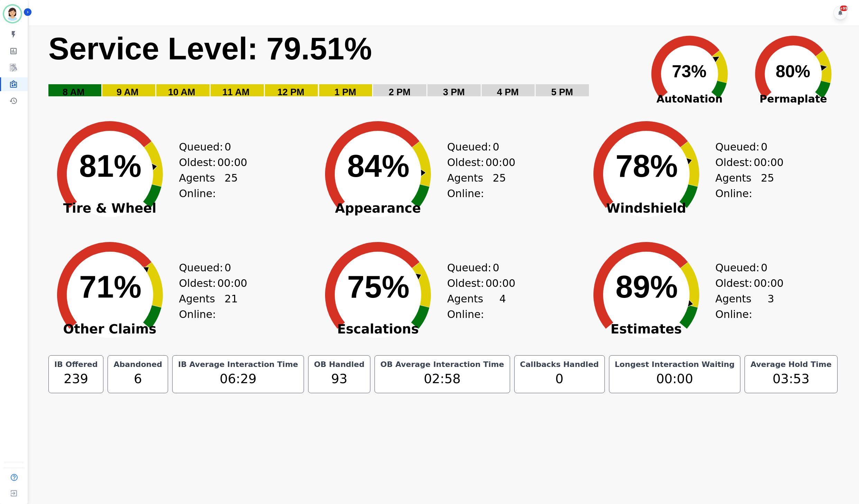 The image size is (859, 504). What do you see at coordinates (12, 14) in the screenshot?
I see `img: Bordered avatar` at bounding box center [12, 14].